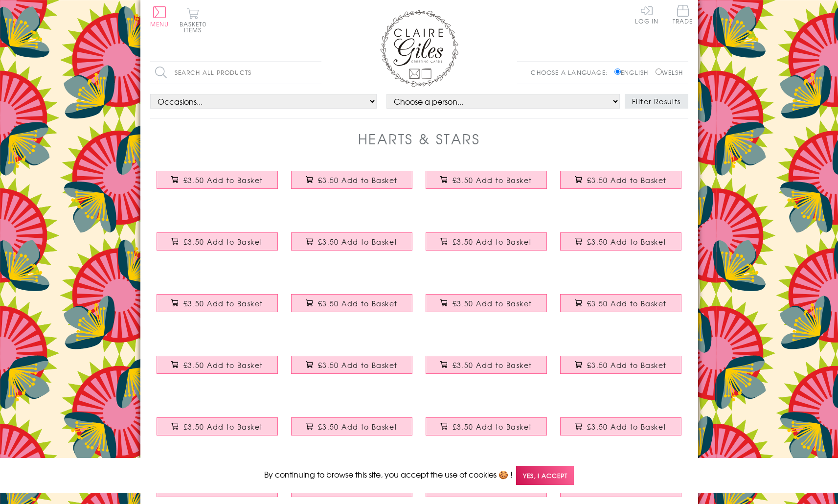 Image resolution: width=838 pixels, height=504 pixels. What do you see at coordinates (618, 72) in the screenshot?
I see `input: English` at bounding box center [618, 72].